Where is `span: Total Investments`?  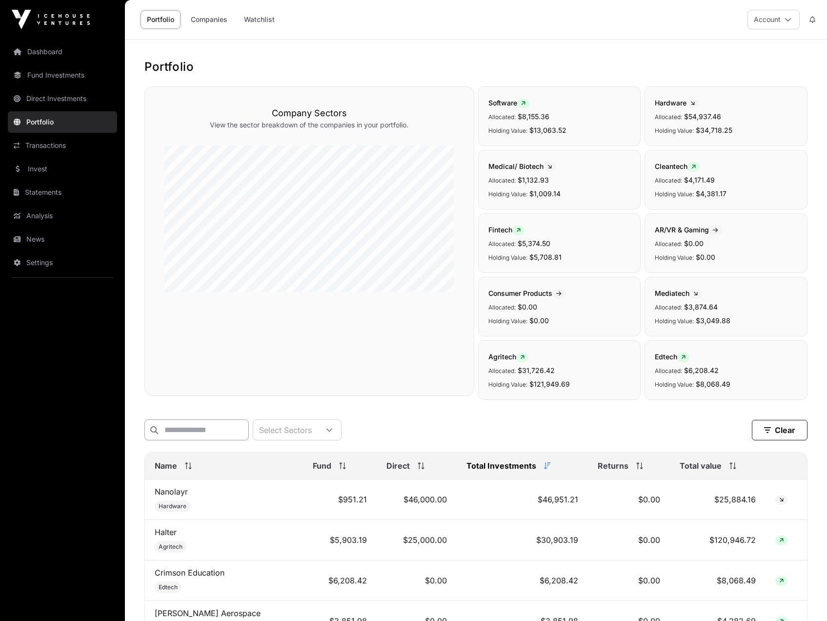
span: Total Investments is located at coordinates (501, 466).